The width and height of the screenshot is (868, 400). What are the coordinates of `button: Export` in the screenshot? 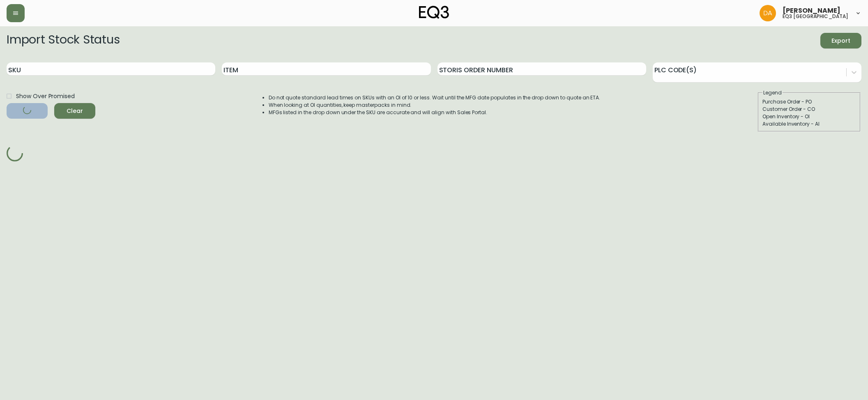 It's located at (841, 41).